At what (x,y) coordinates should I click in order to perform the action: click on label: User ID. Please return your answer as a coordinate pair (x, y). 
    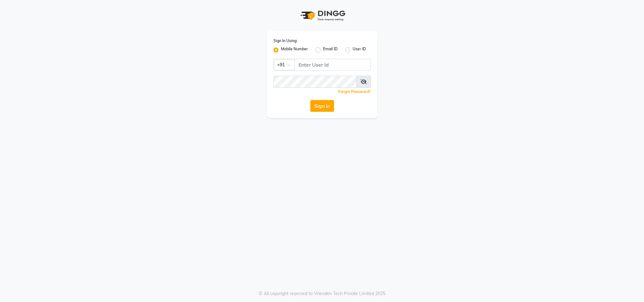
    Looking at the image, I should click on (360, 50).